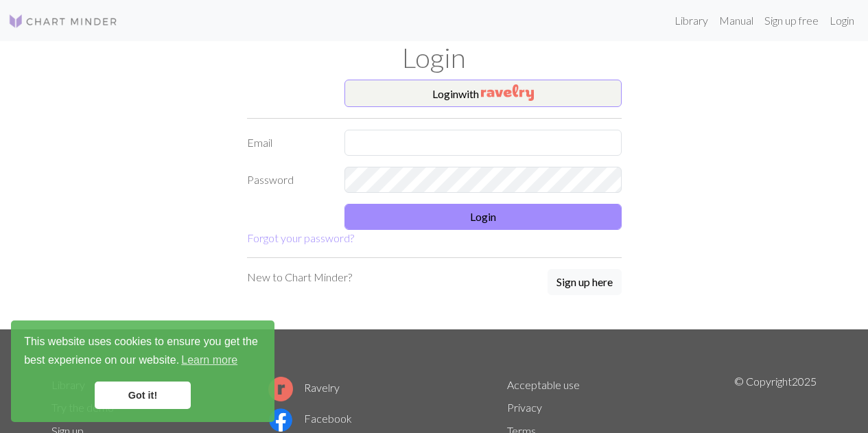  What do you see at coordinates (63, 21) in the screenshot?
I see `img: Logo` at bounding box center [63, 21].